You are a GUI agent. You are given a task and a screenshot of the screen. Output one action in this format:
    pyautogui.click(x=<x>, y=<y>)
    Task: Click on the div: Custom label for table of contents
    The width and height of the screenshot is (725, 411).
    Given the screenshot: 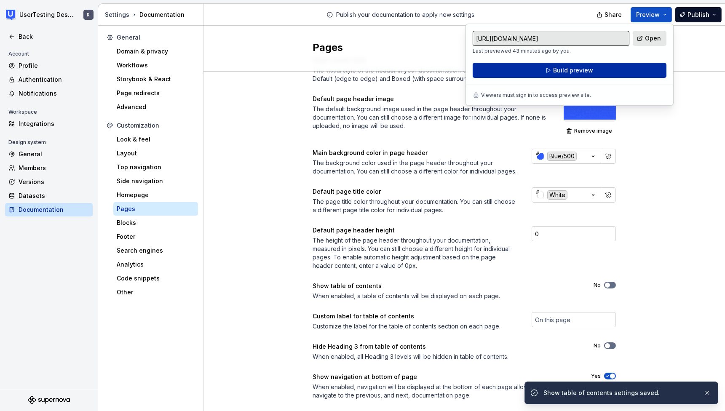 What is the action you would take?
    pyautogui.click(x=414, y=316)
    